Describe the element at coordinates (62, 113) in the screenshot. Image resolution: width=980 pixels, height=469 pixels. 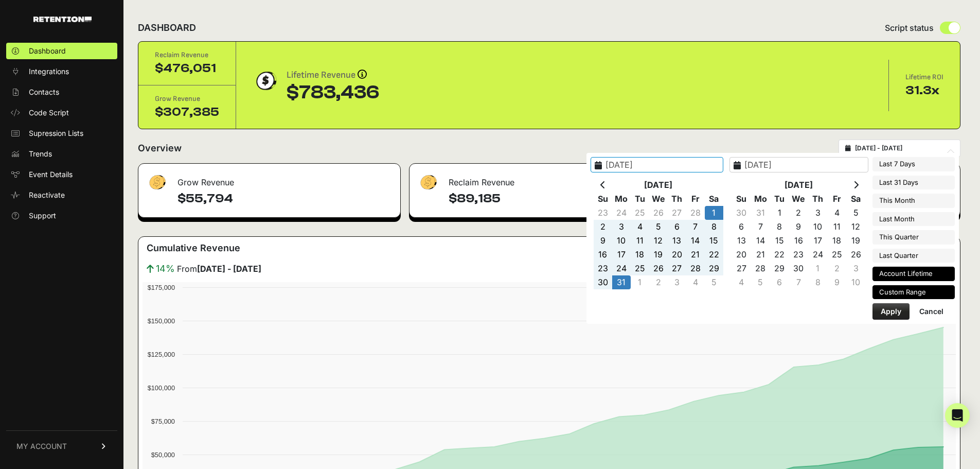
I see `a: Code Script` at that location.